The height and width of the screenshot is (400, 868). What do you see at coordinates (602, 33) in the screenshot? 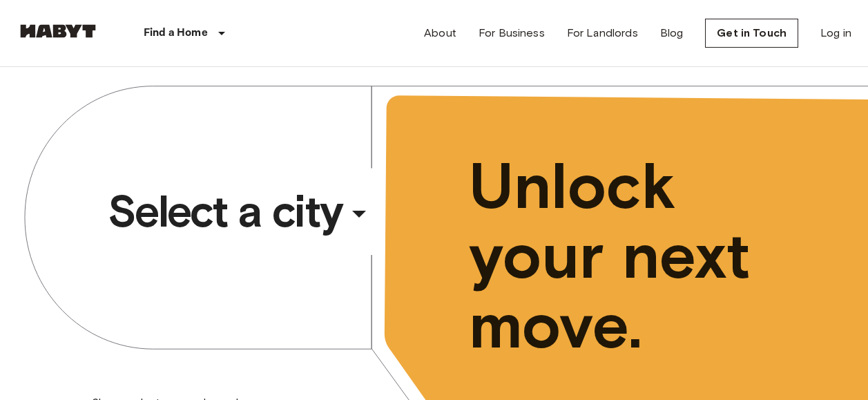
I see `a: For Landlords` at bounding box center [602, 33].